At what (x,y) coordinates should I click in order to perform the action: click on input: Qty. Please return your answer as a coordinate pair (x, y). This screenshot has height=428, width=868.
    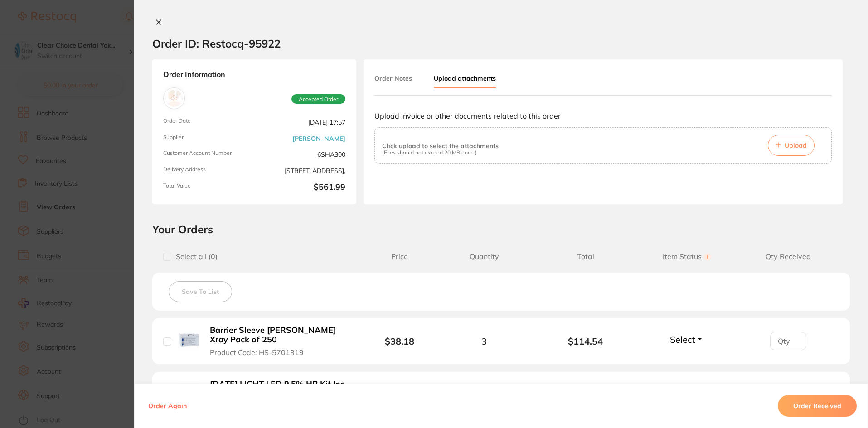
    Looking at the image, I should click on (788, 341).